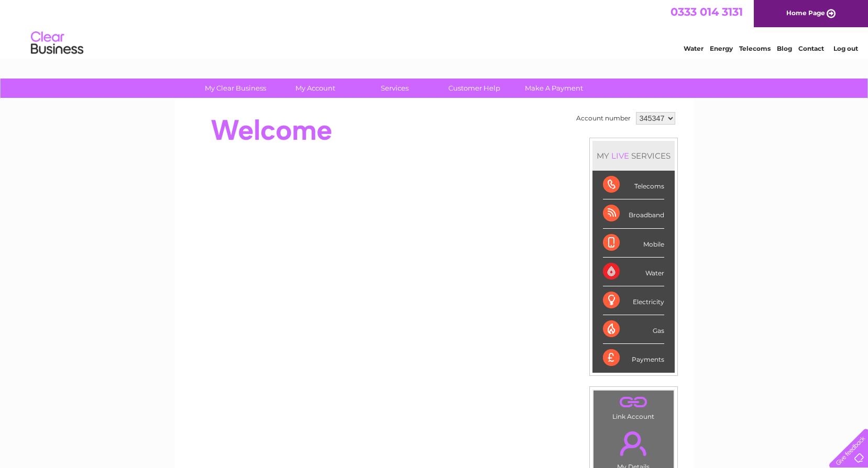 The height and width of the screenshot is (468, 868). What do you see at coordinates (785, 49) in the screenshot?
I see `a: Blog` at bounding box center [785, 49].